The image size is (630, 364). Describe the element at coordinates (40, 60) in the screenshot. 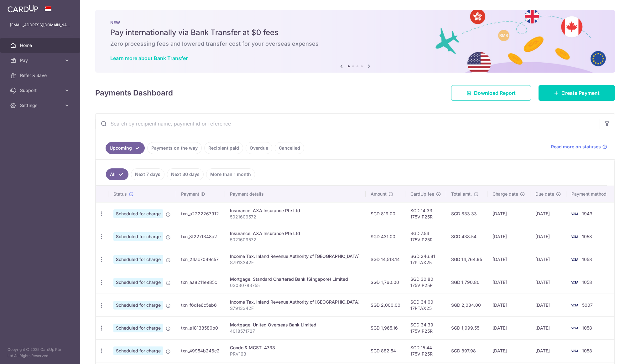

I see `span: Pay` at that location.